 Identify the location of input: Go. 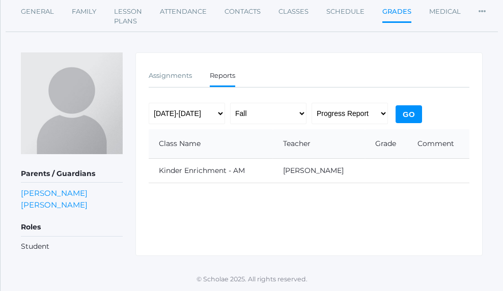
(408, 114).